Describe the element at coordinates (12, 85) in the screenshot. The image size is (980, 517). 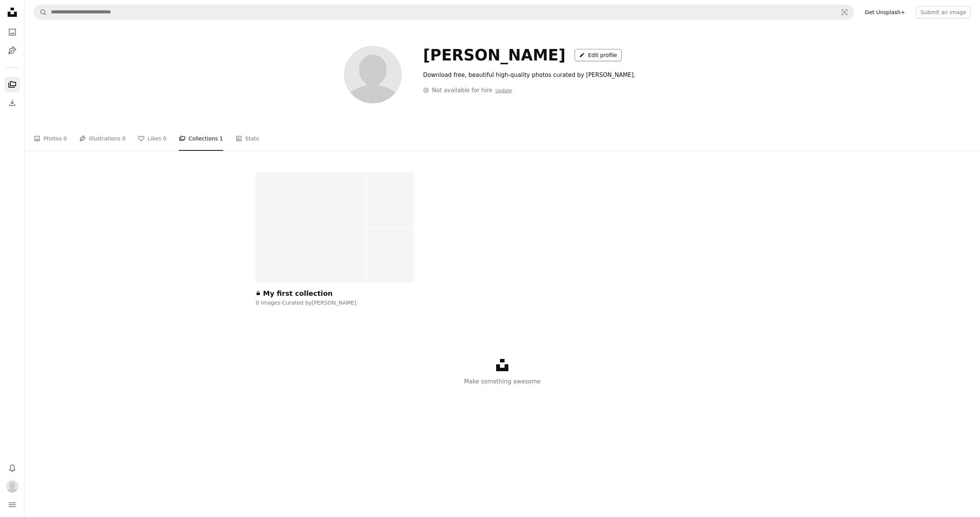
I see `a: Collections` at that location.